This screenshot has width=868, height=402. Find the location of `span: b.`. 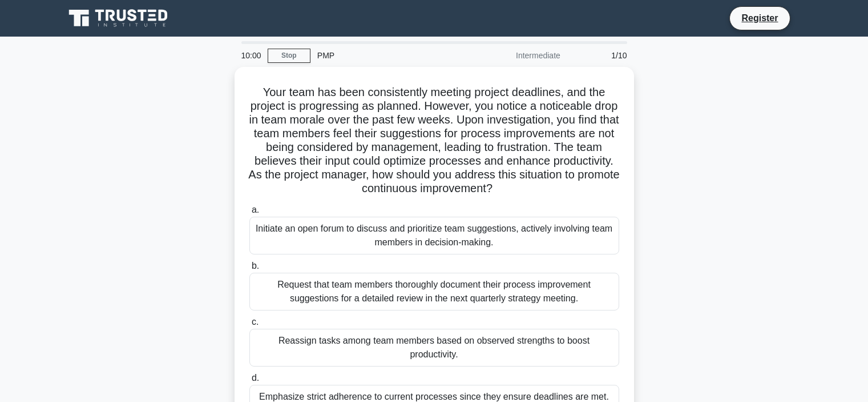

span: b. is located at coordinates (255, 265).